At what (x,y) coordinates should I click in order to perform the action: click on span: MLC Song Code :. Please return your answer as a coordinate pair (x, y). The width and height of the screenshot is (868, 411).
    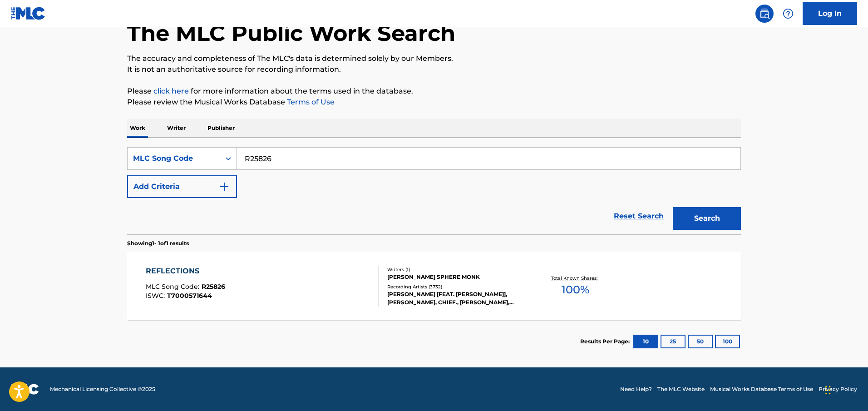
    Looking at the image, I should click on (173, 286).